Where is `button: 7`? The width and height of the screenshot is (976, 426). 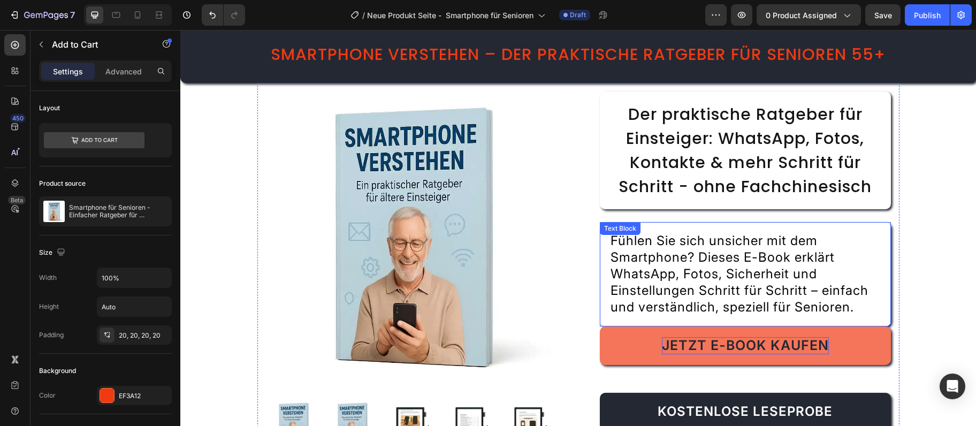
button: 7 is located at coordinates (42, 15).